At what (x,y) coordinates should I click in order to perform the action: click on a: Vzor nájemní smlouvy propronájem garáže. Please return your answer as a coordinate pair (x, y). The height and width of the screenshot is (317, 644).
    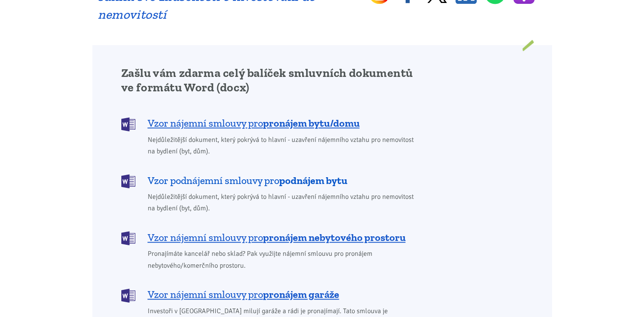
    Looking at the image, I should click on (270, 295).